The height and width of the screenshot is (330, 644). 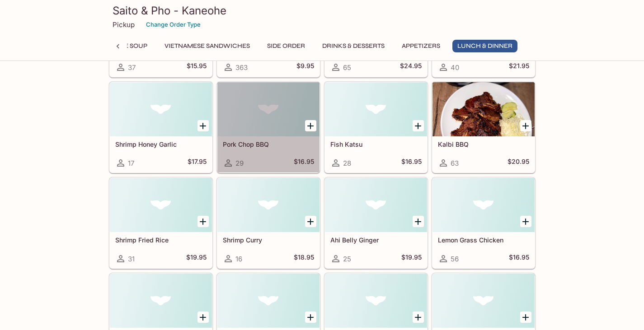 What do you see at coordinates (418, 126) in the screenshot?
I see `button: Add Fish Katsu` at bounding box center [418, 126].